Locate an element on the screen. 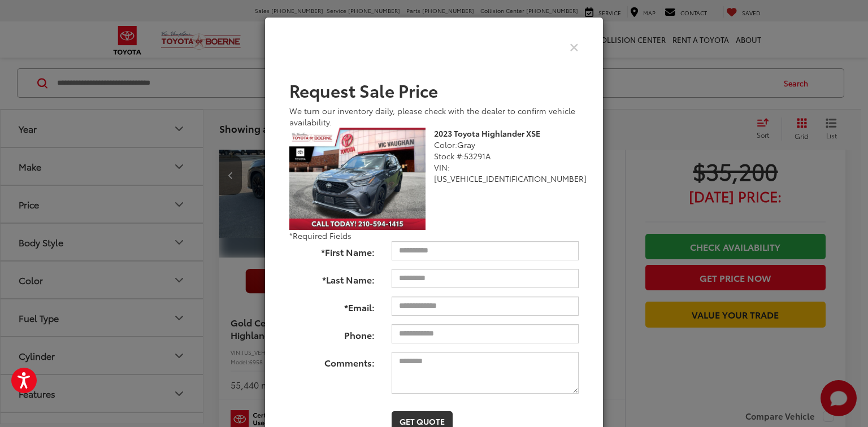 The width and height of the screenshot is (868, 427). img: 2023 Toyota Highlander XSE is located at coordinates (357, 178).